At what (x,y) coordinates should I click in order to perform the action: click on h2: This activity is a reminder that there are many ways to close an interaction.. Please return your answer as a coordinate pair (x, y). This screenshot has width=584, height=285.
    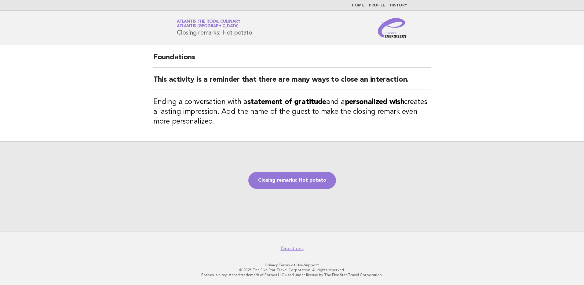
    Looking at the image, I should click on (292, 82).